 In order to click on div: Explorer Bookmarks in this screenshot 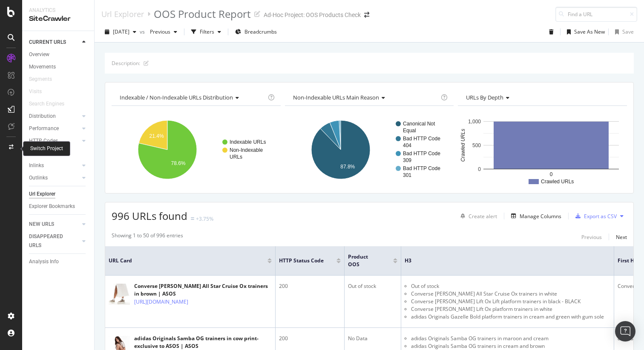, I will do `click(52, 206)`.